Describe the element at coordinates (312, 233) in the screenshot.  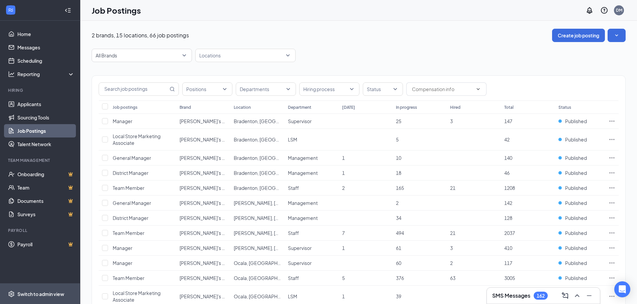
I see `td: Staff` at that location.